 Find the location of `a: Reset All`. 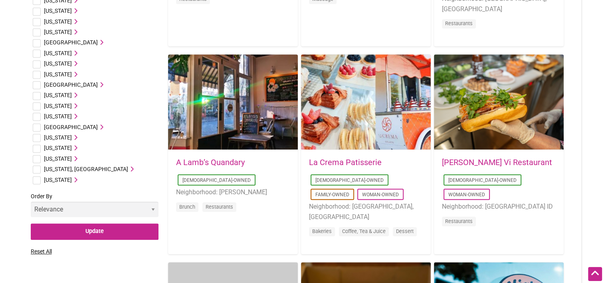

a: Reset All is located at coordinates (41, 251).